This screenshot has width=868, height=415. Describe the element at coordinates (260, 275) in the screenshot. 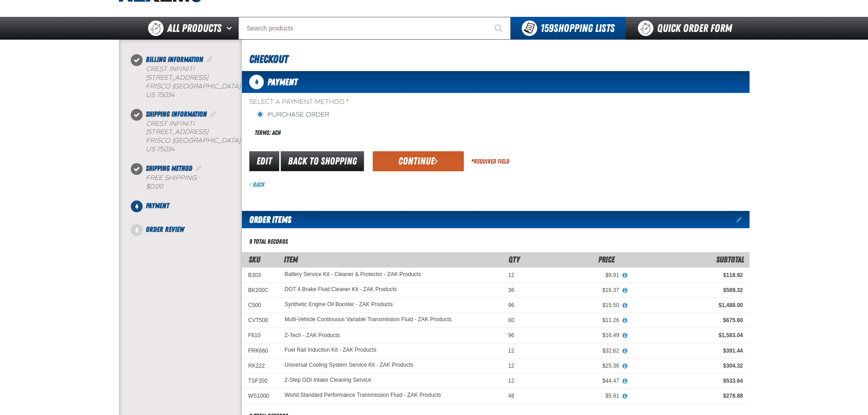

I see `td: B303` at that location.